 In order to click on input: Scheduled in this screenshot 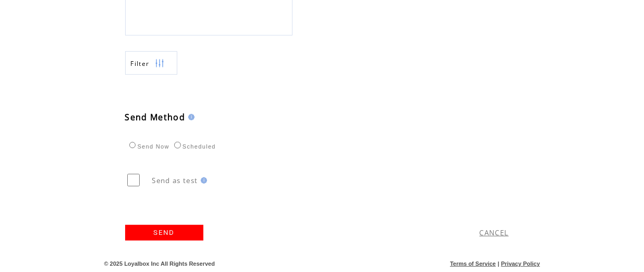, I will do `click(177, 145)`.